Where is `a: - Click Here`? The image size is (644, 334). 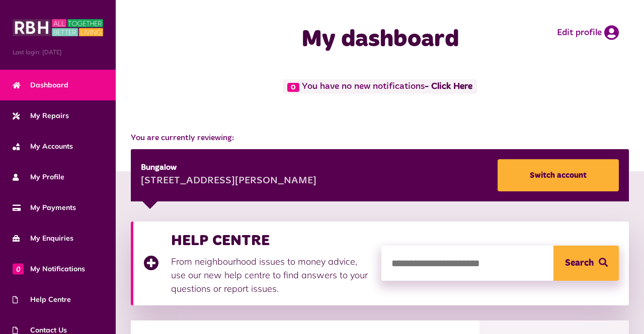
a: - Click Here is located at coordinates (448, 87).